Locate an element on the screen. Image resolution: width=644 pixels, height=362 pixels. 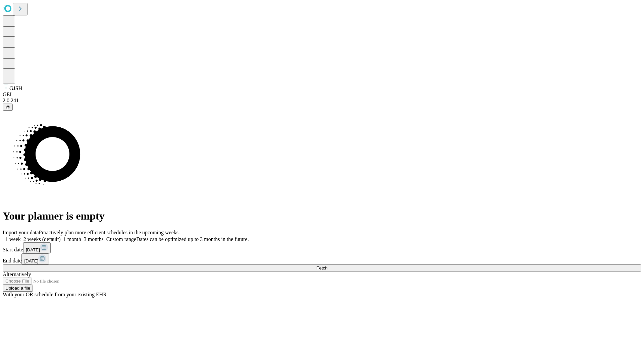
div: Start date is located at coordinates (322, 248).